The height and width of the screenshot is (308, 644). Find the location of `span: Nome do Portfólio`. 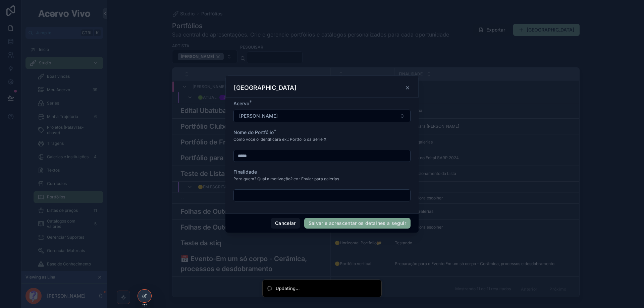

span: Nome do Portfólio is located at coordinates (254, 132).